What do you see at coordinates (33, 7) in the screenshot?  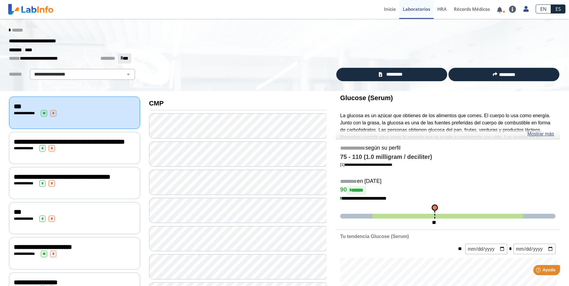 I see `span: Ayuda` at bounding box center [33, 7].